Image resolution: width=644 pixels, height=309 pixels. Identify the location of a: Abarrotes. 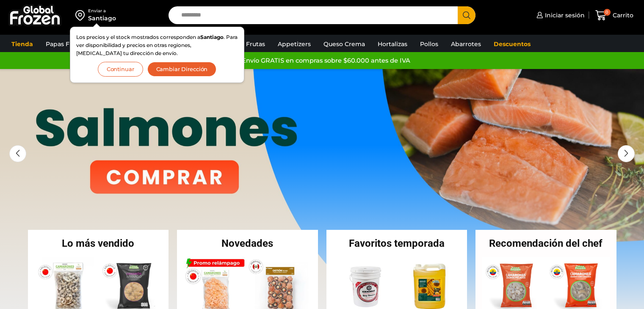
(465, 44).